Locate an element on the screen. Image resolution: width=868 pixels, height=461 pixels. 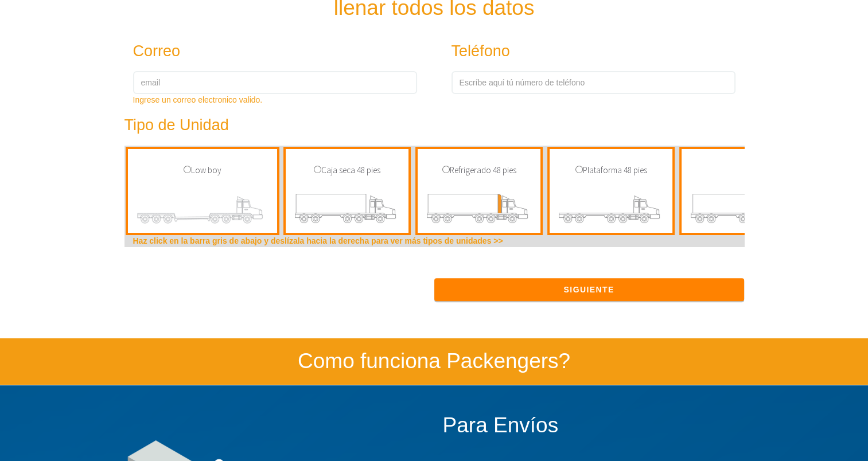
h3: Tipo de Unidad is located at coordinates (408, 126).